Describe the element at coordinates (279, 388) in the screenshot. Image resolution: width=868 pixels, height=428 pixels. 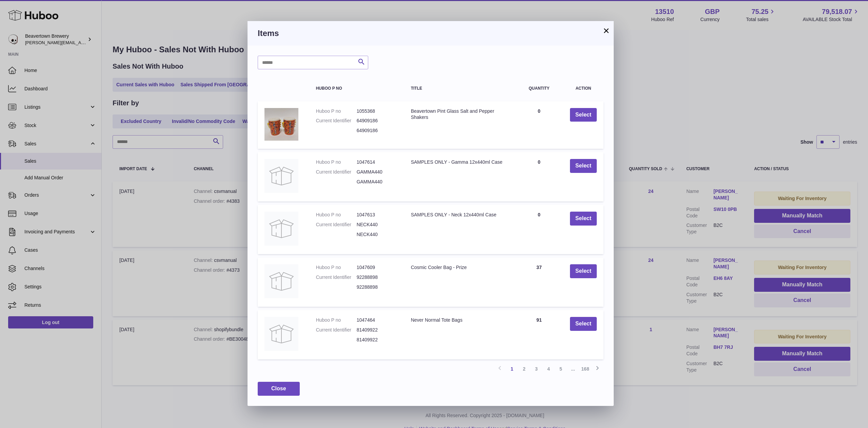
I see `button: Close` at that location.